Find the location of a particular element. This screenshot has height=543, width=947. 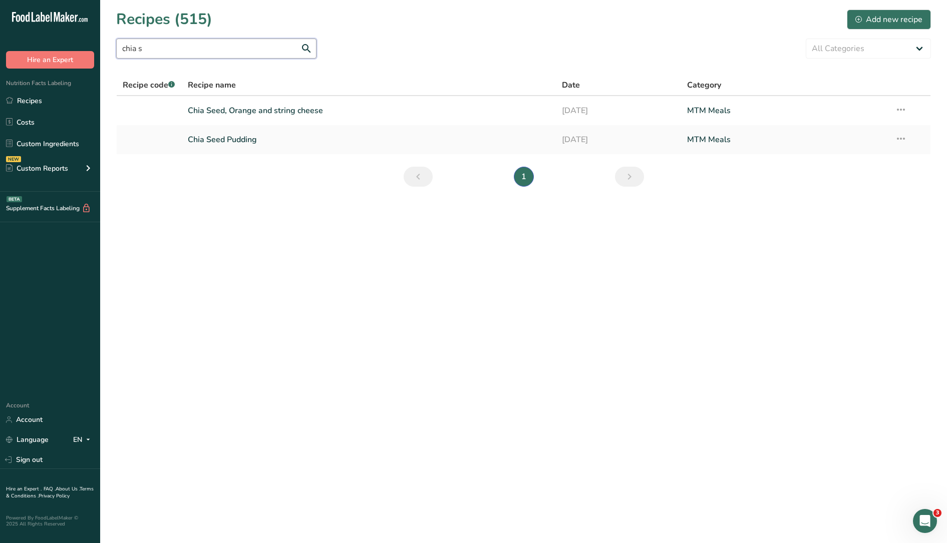

a: Terms & Conditions . is located at coordinates (50, 493).